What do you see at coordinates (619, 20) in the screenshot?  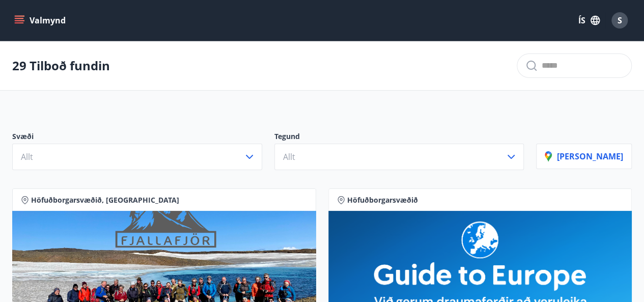 I see `button: S` at bounding box center [619, 20].